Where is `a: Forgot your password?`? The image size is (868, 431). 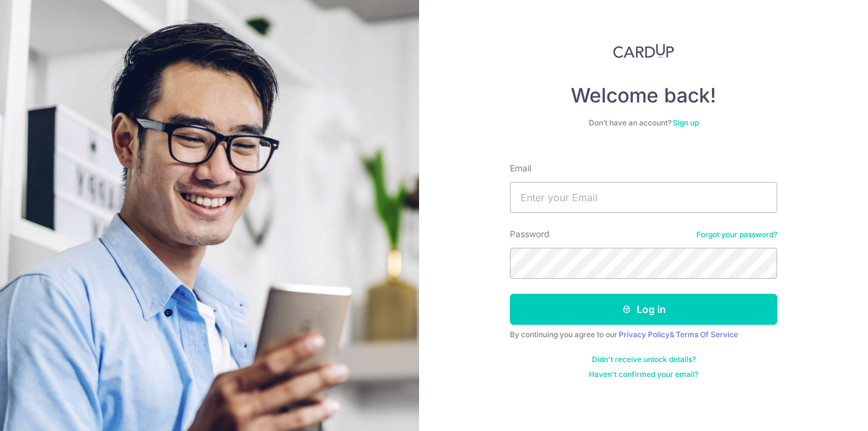
a: Forgot your password? is located at coordinates (737, 235).